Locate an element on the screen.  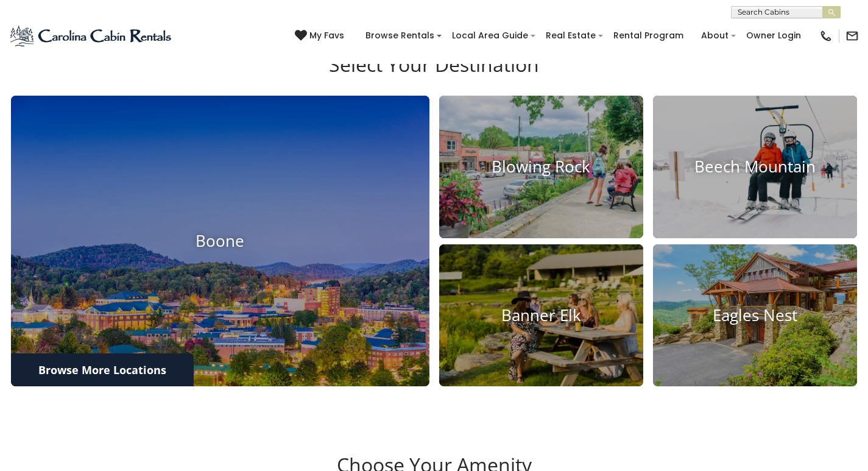
a: Boone is located at coordinates (220, 241).